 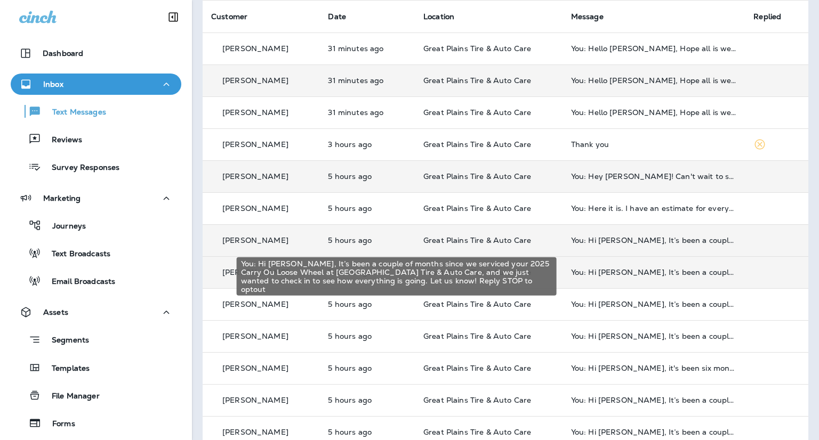 I want to click on p: Sep 25, 2025 10:48 AM, so click(x=367, y=176).